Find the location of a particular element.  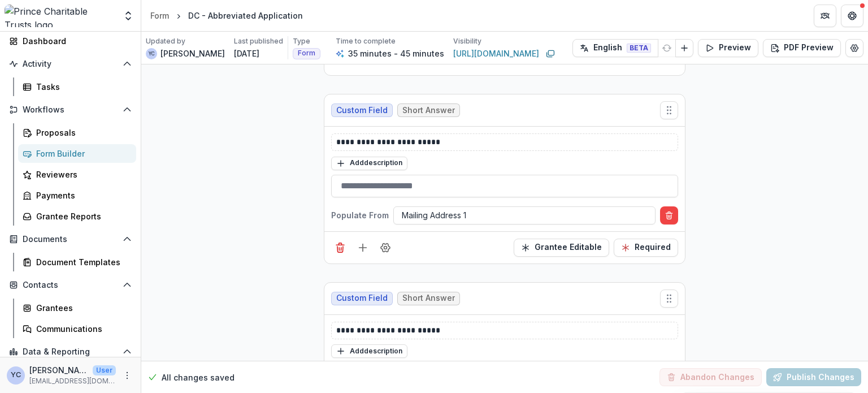

button: Field Settings is located at coordinates (385, 248).